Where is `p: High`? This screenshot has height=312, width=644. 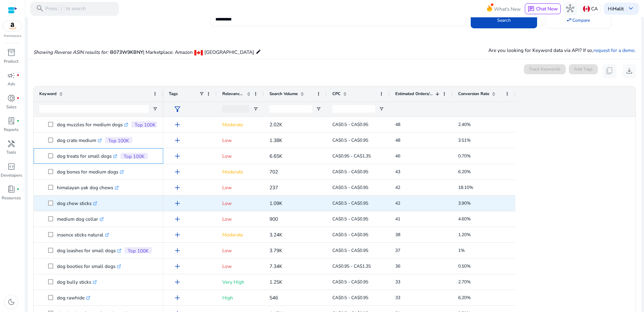
p: High is located at coordinates (240, 297).